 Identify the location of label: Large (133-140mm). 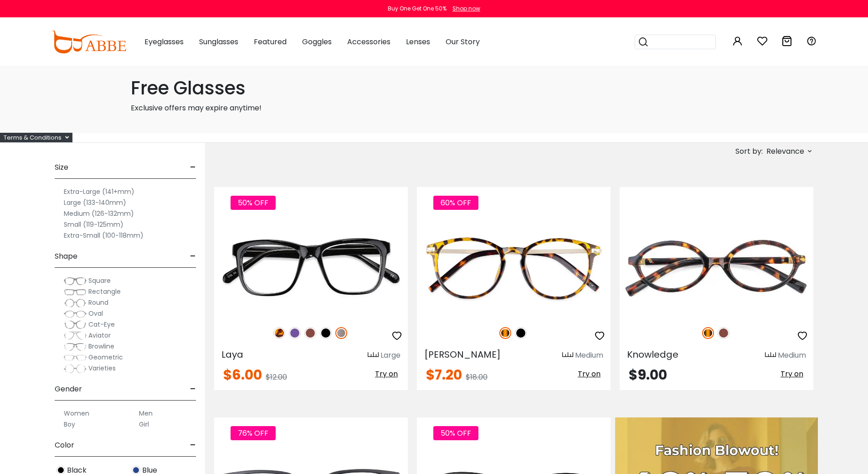
(95, 203).